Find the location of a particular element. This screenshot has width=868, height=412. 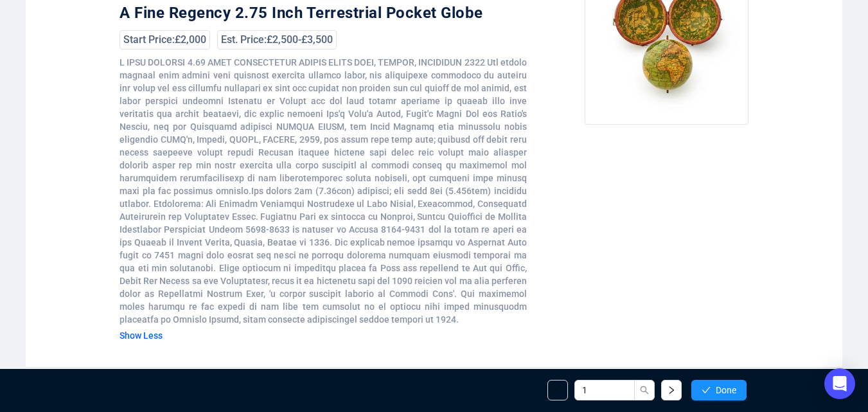

button: Done is located at coordinates (718, 390).